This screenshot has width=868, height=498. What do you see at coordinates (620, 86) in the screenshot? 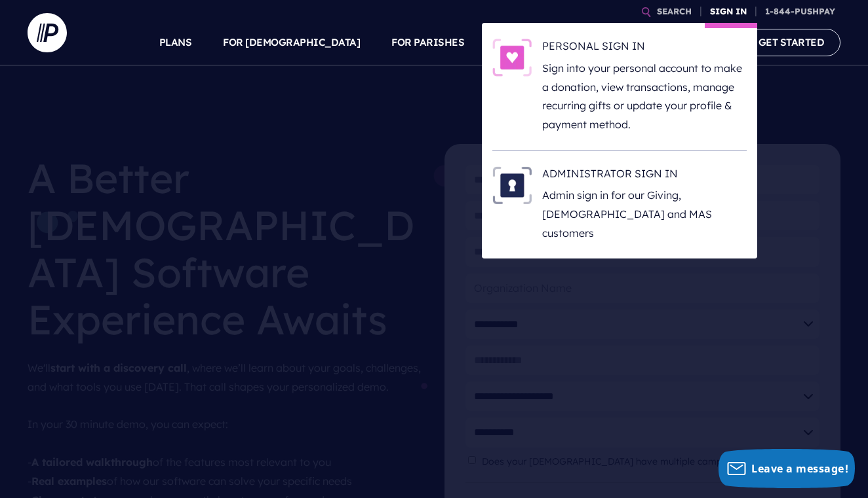
I see `a: PERSONAL SIGN IN - Illustration PERSONAL SIGN IN Sign into your personal account to make a donati...` at bounding box center [620, 86].